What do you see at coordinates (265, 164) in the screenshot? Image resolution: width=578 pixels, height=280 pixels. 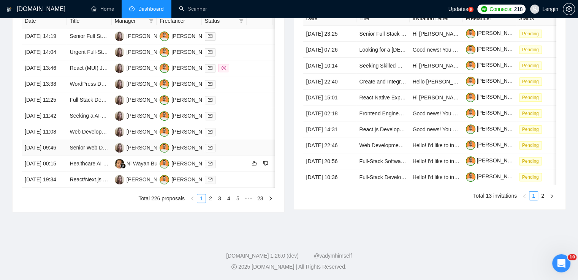 I see `button: dislike` at bounding box center [265, 164].